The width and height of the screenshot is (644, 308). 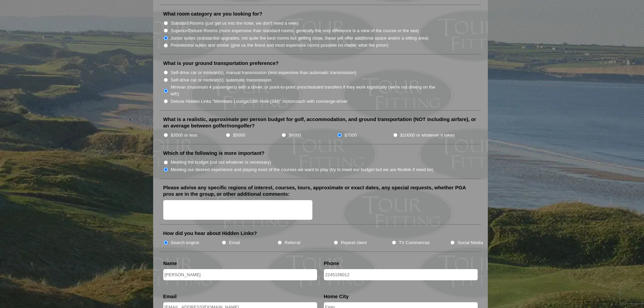 I want to click on label: What is a realistic, approximate per person budget for golf, accommodation, and ground transporta..., so click(x=321, y=122).